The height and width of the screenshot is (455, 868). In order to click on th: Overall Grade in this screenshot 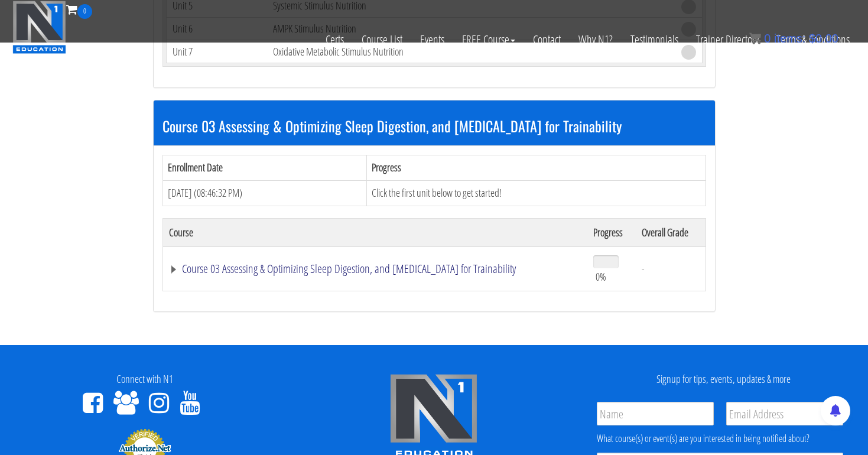, I will do `click(671, 232)`.